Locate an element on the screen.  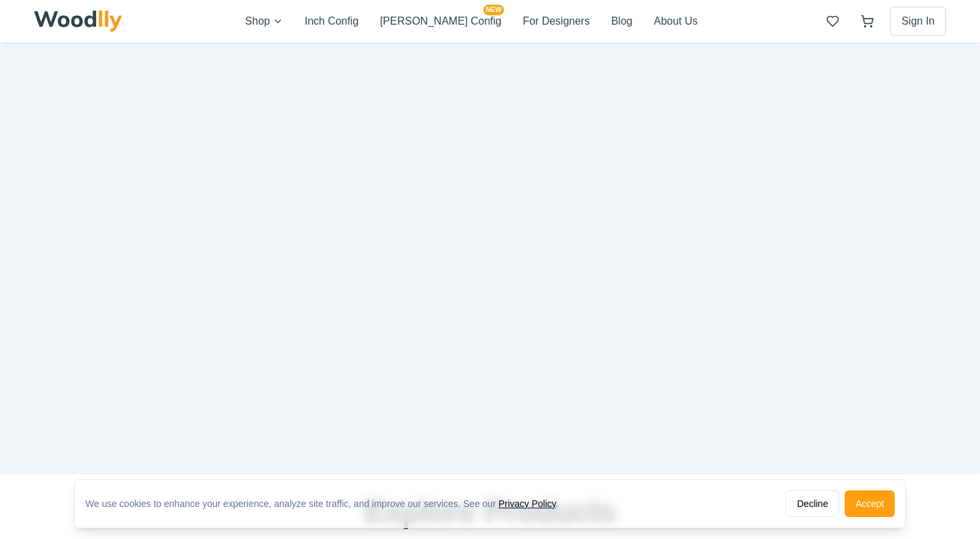
button: Blog is located at coordinates (622, 21).